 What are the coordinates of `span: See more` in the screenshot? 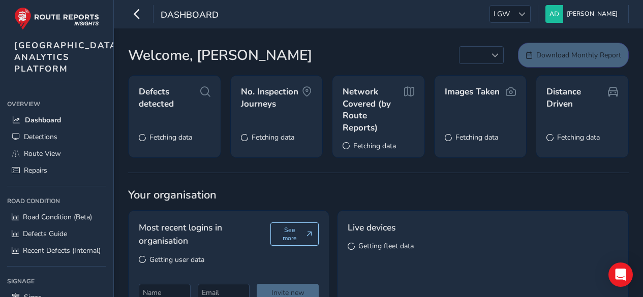 It's located at (290, 234).